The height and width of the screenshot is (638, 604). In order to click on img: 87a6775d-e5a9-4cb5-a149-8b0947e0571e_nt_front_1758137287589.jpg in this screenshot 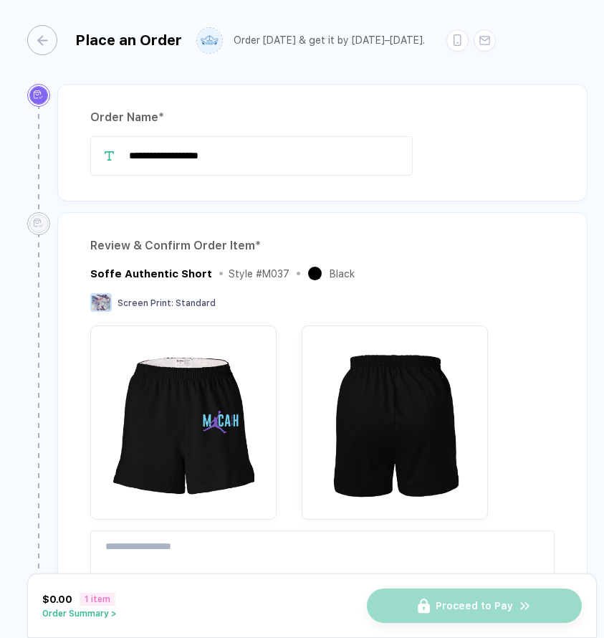, I will do `click(183, 418)`.